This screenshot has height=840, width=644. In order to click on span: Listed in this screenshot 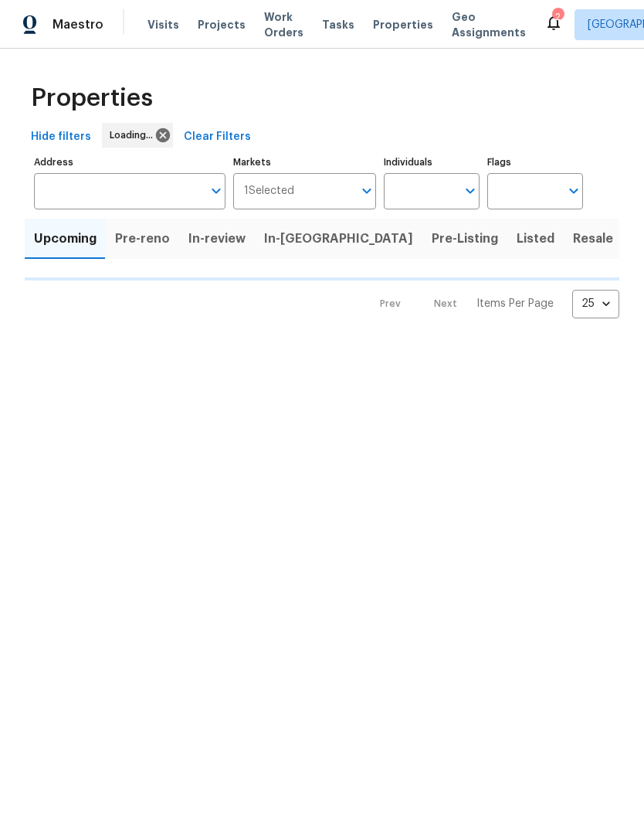, I will do `click(535, 239)`.